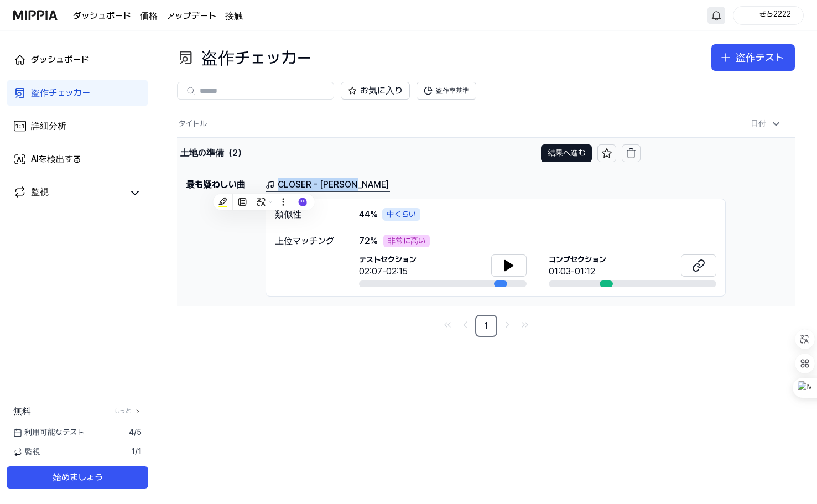  Describe the element at coordinates (447, 91) in the screenshot. I see `button: 盗作率基準` at that location.